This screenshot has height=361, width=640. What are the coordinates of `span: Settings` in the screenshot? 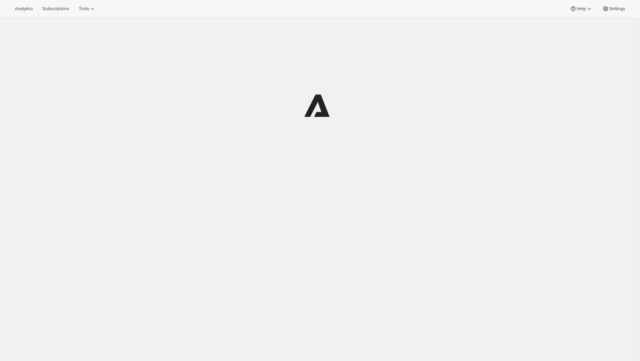 It's located at (617, 9).